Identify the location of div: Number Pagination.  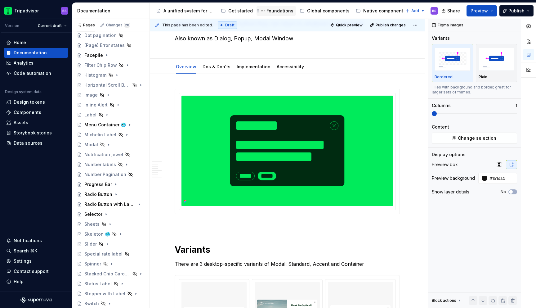
(105, 174).